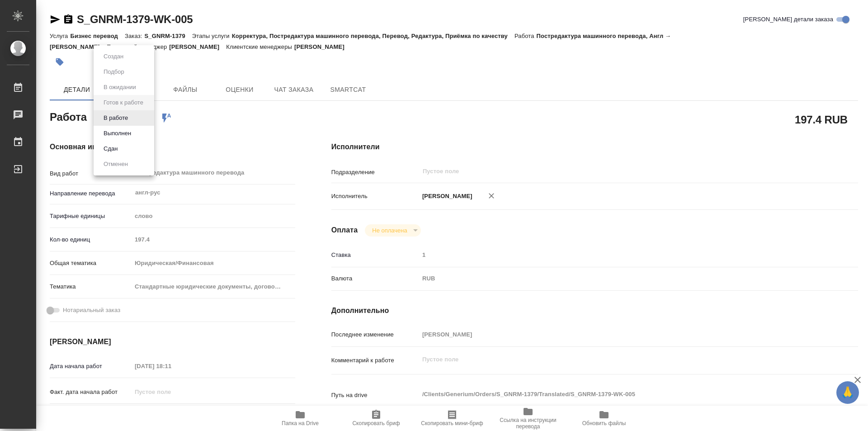  What do you see at coordinates (116, 118) in the screenshot?
I see `button: В работе` at bounding box center [116, 118].